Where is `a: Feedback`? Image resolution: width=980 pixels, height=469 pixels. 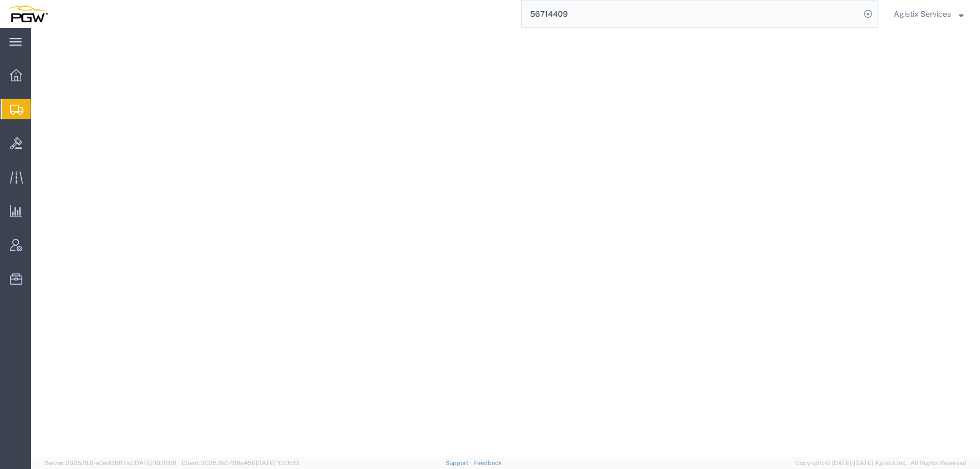
a: Feedback is located at coordinates (487, 463).